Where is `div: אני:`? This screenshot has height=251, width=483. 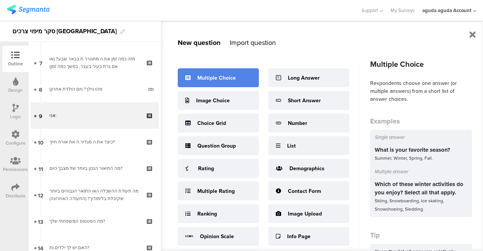 div: אני: is located at coordinates (94, 115).